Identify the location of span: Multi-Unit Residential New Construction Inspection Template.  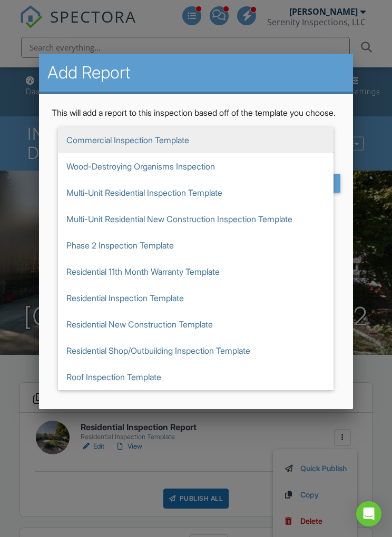
(196, 219).